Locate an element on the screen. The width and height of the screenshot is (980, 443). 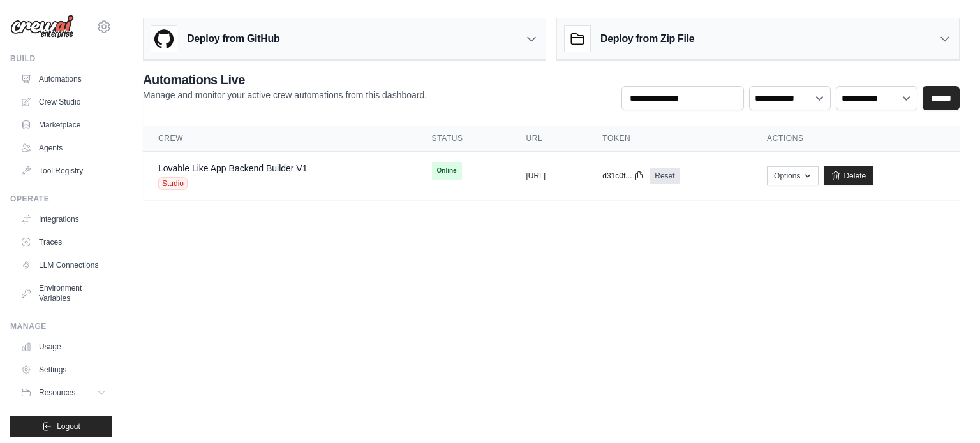
a: Lovable Like App Backend Builder V1 is located at coordinates (233, 168).